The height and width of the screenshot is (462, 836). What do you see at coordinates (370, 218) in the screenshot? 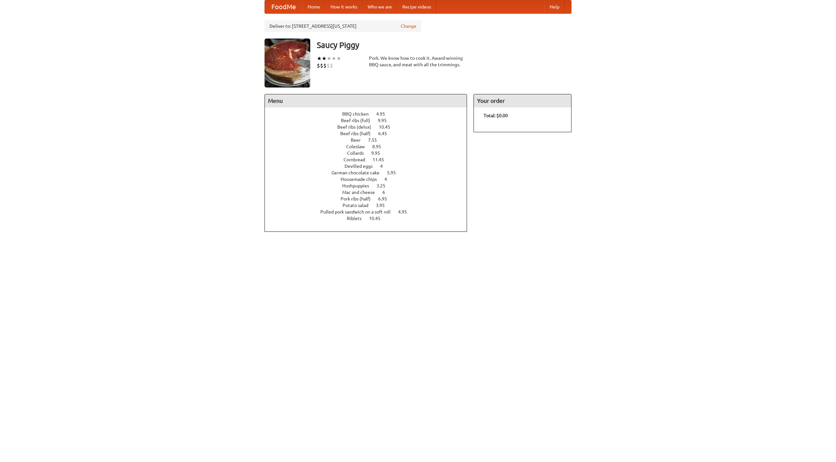
I see `a: Riblets 10.45` at bounding box center [370, 218].